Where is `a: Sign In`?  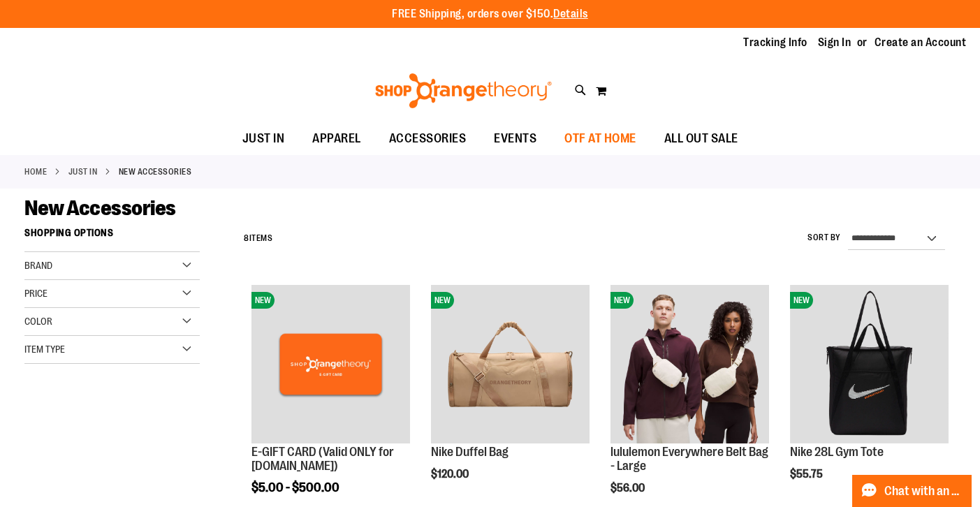 a: Sign In is located at coordinates (835, 42).